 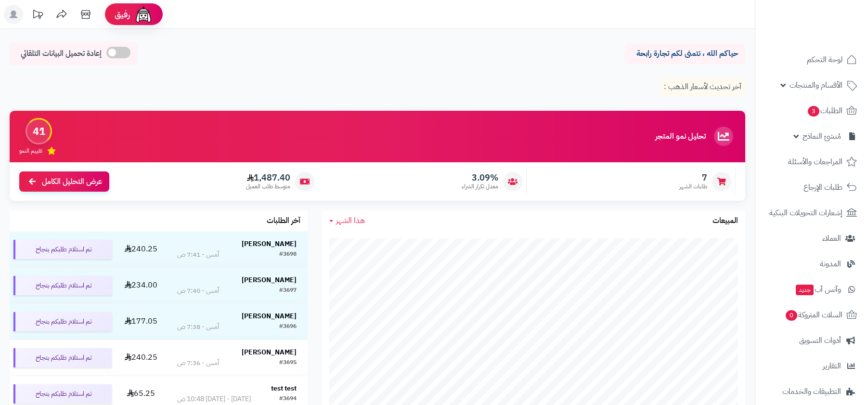 What do you see at coordinates (288, 291) in the screenshot?
I see `div: #3697` at bounding box center [288, 291].